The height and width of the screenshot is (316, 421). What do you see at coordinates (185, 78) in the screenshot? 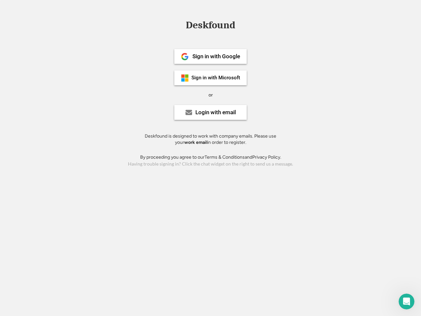
I see `img: ms-symbollockup_mssymbol_19.png` at bounding box center [185, 78].